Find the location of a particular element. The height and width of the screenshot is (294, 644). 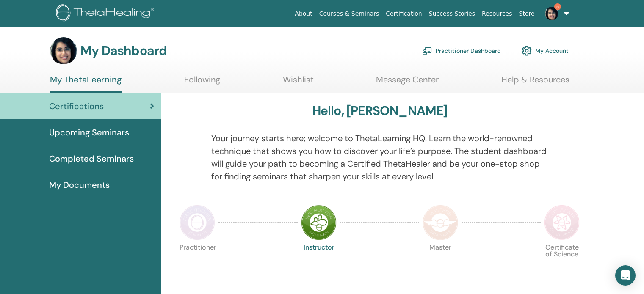

img: logo.png is located at coordinates (106, 13).